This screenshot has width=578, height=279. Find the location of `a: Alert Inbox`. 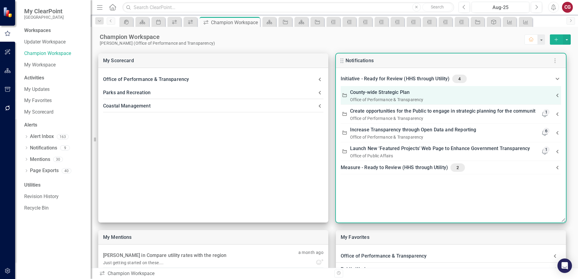

a: Alert Inbox is located at coordinates (42, 137).